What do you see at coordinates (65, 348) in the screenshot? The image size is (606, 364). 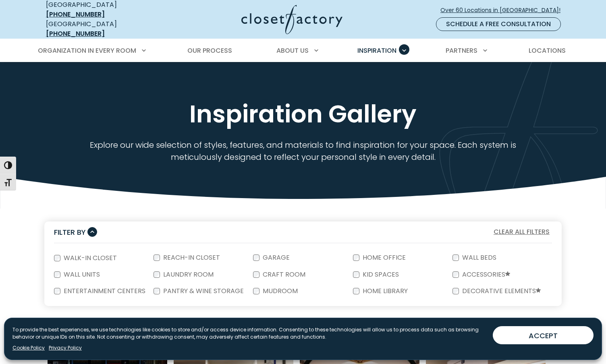 I see `a: Privacy Policy` at bounding box center [65, 348].